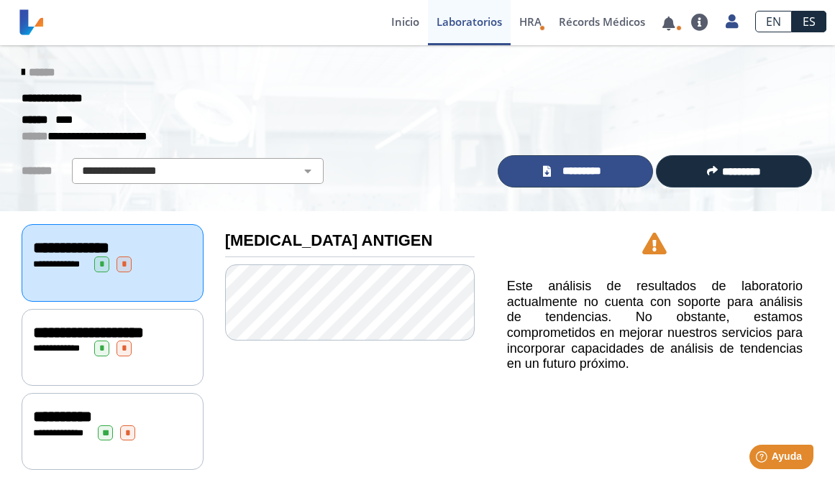  I want to click on h5: Este análisis de resultados de laboratorio actualmente no cuenta con soporte para análisis de ten..., so click(654, 326).